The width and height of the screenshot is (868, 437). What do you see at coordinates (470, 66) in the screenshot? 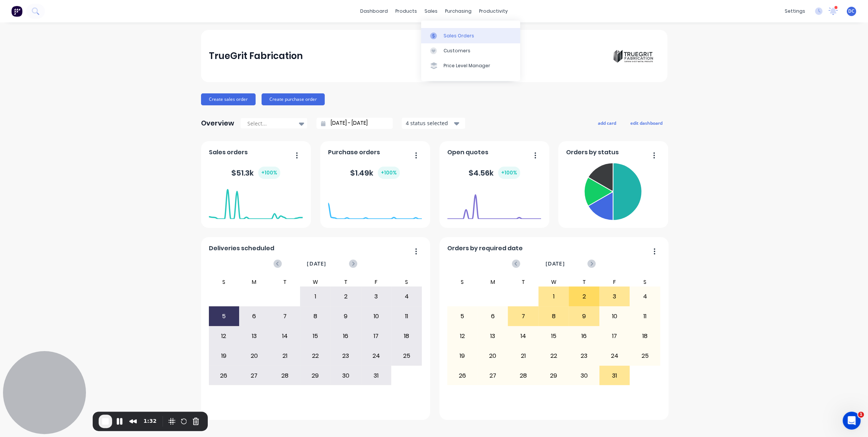
I see `a: Price Level Manager` at bounding box center [470, 66].